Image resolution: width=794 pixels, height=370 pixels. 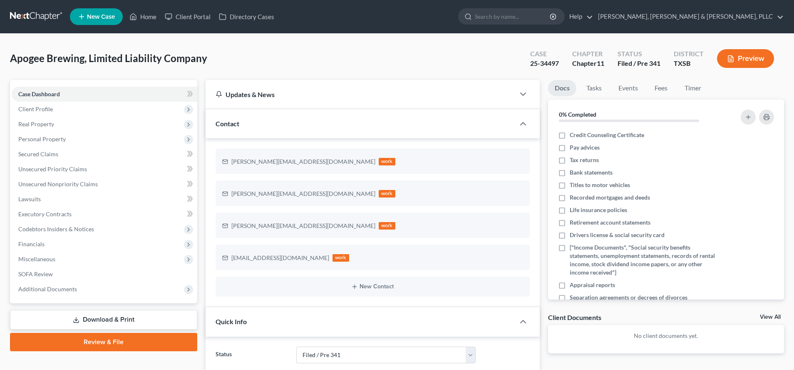 I want to click on a: Directory Cases, so click(x=246, y=17).